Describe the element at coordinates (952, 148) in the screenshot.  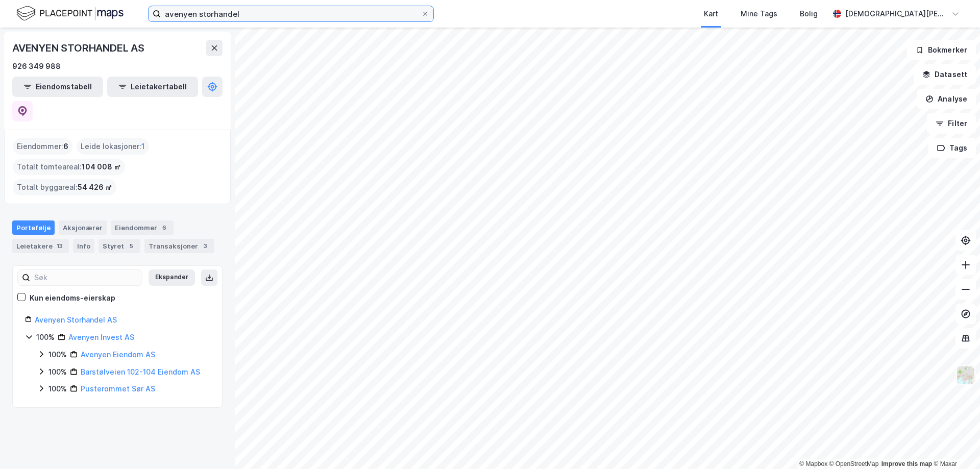
I see `button: Tags` at that location.